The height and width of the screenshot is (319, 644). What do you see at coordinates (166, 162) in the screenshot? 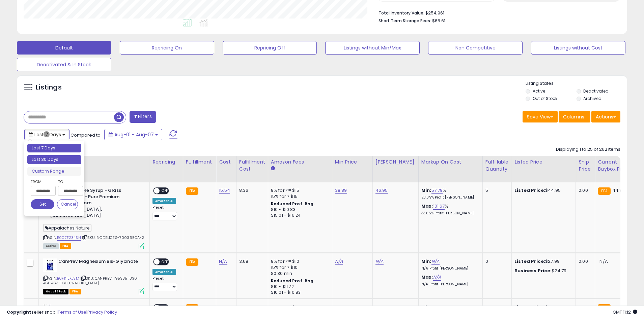
I see `div: Repricing` at bounding box center [166, 162].